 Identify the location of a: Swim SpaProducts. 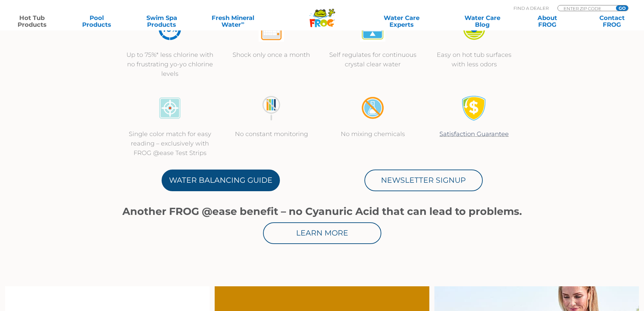
(162, 21).